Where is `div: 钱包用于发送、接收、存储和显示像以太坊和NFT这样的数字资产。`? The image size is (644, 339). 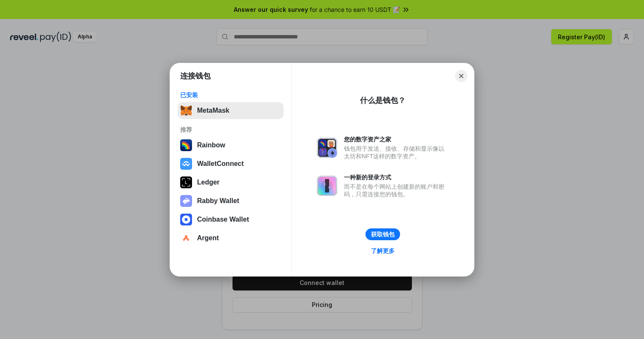
div: 钱包用于发送、接收、存储和显示像以太坊和NFT这样的数字资产。 is located at coordinates (396, 153).